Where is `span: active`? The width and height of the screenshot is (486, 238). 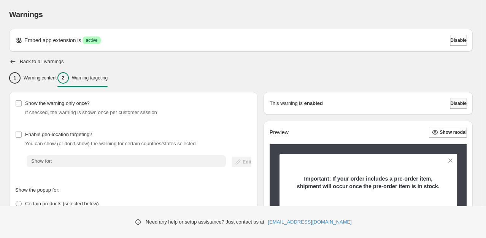 span: active is located at coordinates (91, 40).